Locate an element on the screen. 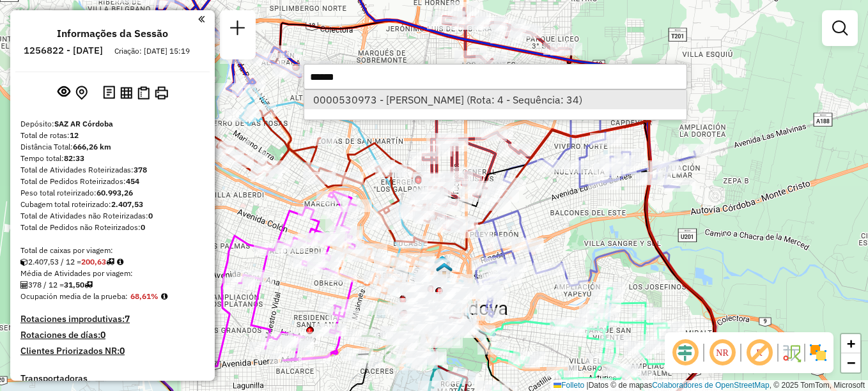 The width and height of the screenshot is (868, 391). button: Exibir sessão original is located at coordinates (64, 93).